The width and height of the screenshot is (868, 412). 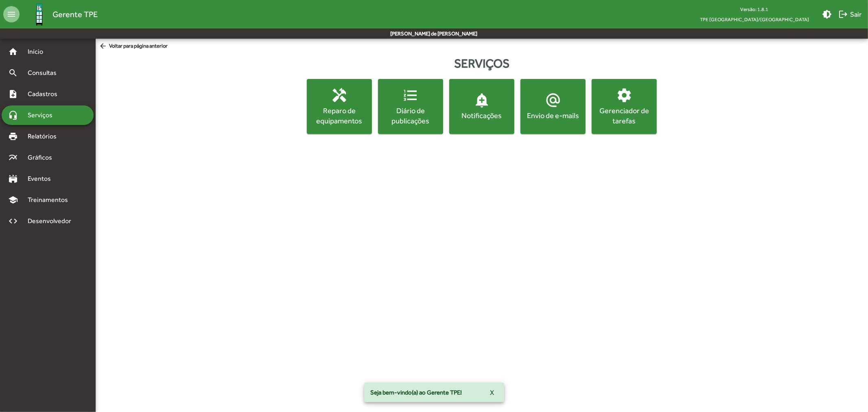 I want to click on mat-icon: menu, so click(x=11, y=14).